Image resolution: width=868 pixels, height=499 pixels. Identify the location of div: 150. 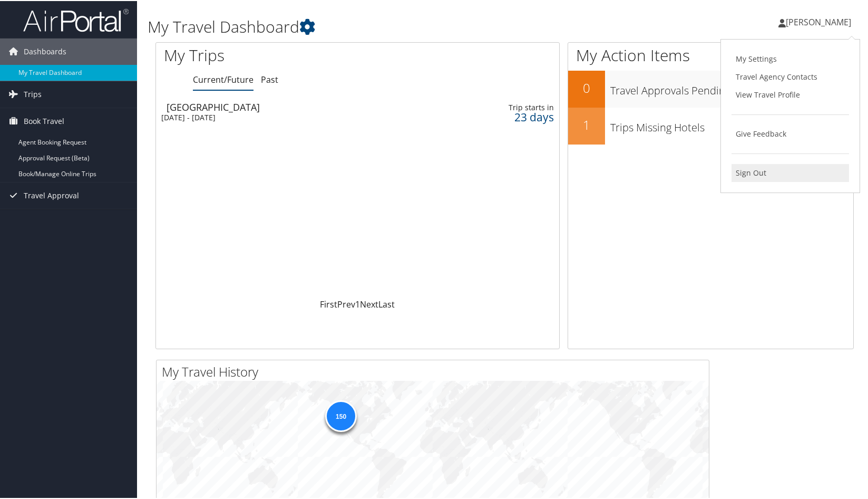
(341, 415).